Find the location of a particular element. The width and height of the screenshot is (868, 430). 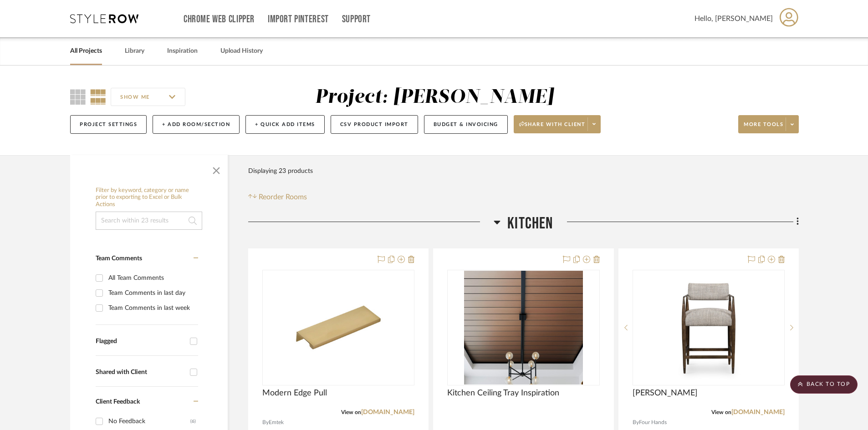

h6: Filter by keyword, category or name prior to exporting to Excel or Bulk Actions is located at coordinates (149, 198).